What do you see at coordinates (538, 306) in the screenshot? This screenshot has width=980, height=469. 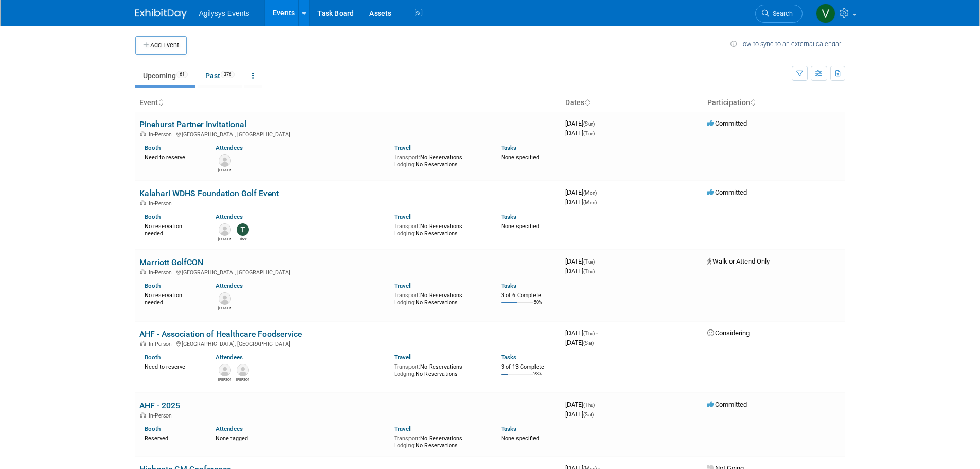 I see `td: 50%` at bounding box center [538, 306].